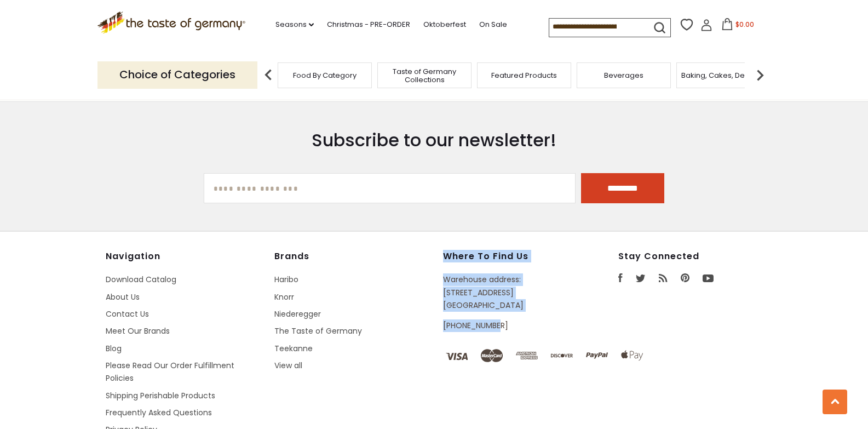 The image size is (868, 429). Describe the element at coordinates (159, 412) in the screenshot. I see `a: Frequently Asked Questions` at that location.